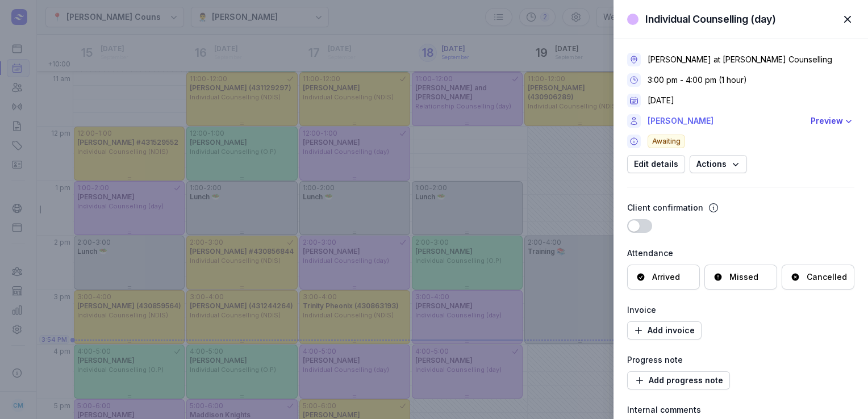  Describe the element at coordinates (741, 361) in the screenshot. I see `div: Progress note` at that location.